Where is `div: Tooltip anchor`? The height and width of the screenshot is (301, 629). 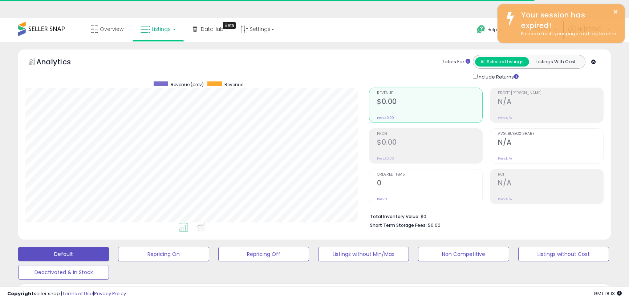 div: Tooltip anchor is located at coordinates (229, 25).